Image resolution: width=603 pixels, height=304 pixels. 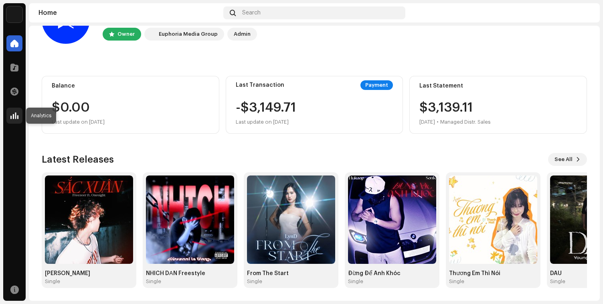 I want to click on img: d835365c-5e32-44d0-83ba-d4bae5eff999, so click(x=291, y=219).